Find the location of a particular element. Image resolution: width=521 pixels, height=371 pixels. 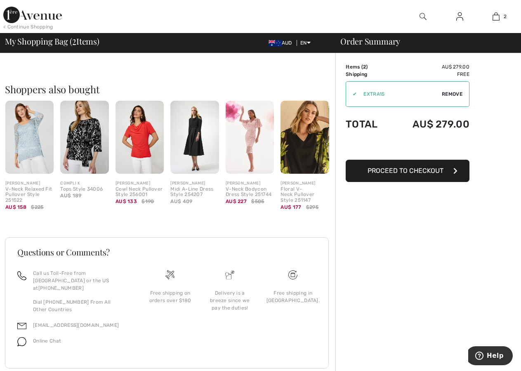

button: Proceed to Checkout is located at coordinates (408, 171).